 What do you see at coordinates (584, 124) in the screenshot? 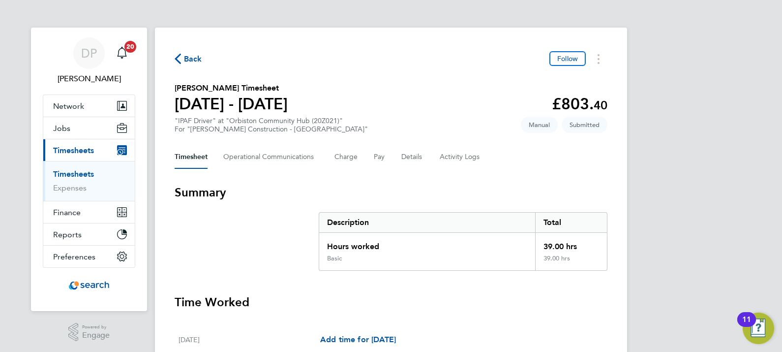
I see `span: This timesheet is Submitted.` at bounding box center [584, 124].